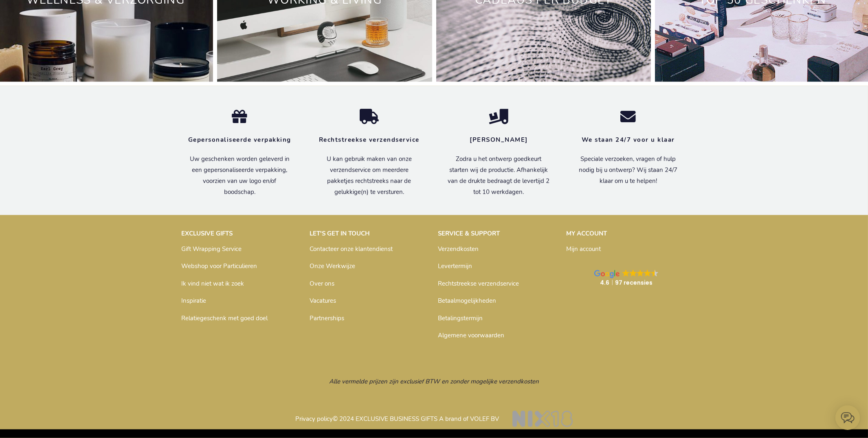 Image resolution: width=868 pixels, height=438 pixels. Describe the element at coordinates (340, 233) in the screenshot. I see `strong: LET'S GET IN TOUCH` at that location.